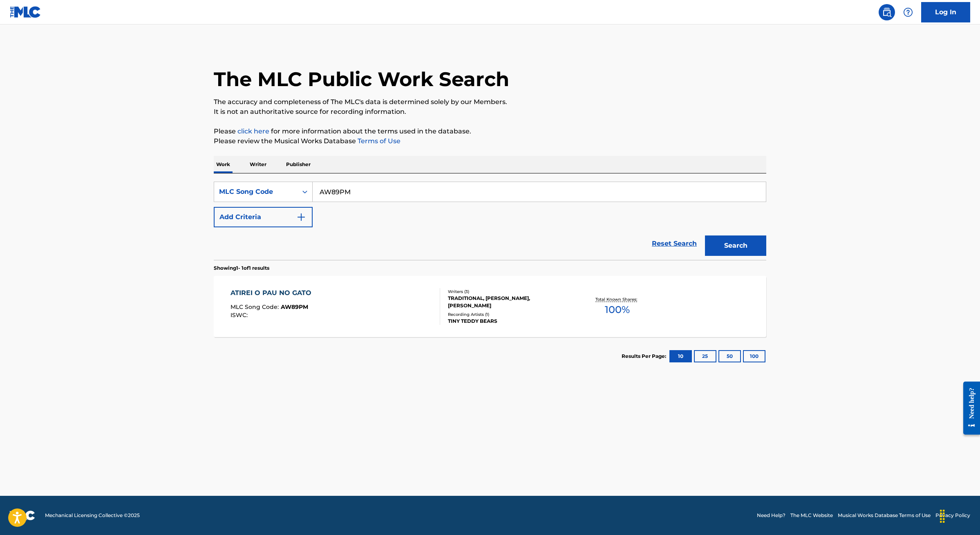  I want to click on img: logo, so click(22, 516).